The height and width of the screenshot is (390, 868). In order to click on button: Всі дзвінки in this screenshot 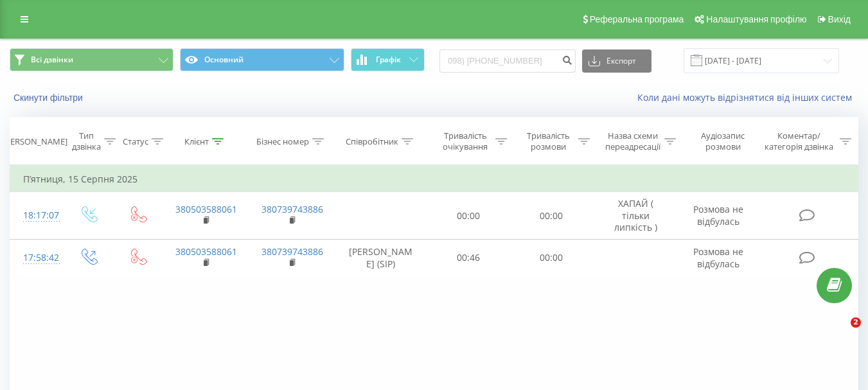, I will do `click(91, 60)`.